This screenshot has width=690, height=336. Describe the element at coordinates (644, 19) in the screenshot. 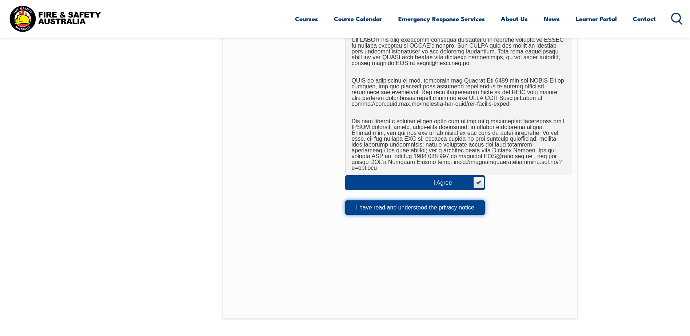

I see `a: Contact` at that location.